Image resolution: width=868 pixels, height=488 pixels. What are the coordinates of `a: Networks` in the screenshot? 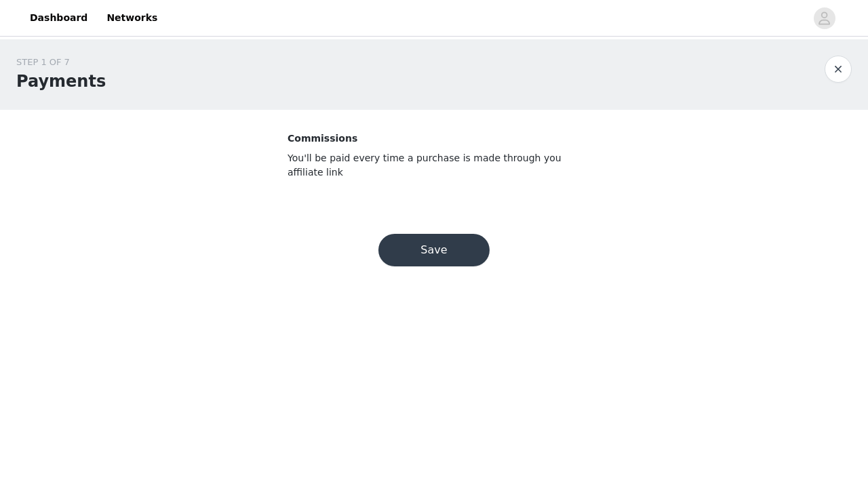 It's located at (132, 18).